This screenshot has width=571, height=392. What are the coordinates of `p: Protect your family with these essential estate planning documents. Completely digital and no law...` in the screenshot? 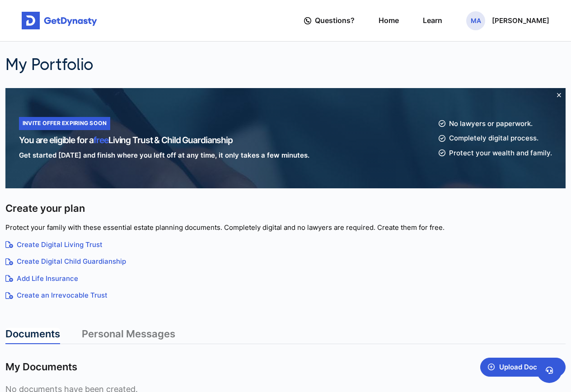 It's located at (286, 228).